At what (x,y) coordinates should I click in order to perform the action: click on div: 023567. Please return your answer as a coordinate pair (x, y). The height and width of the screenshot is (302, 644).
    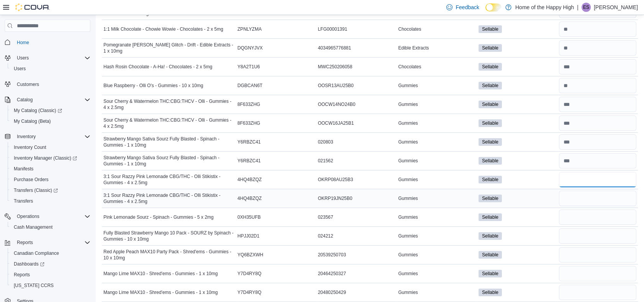
    Looking at the image, I should click on (357, 217).